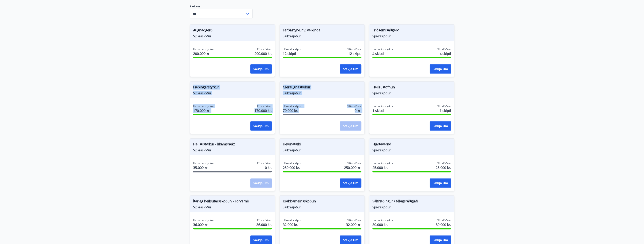 Image resolution: width=644 pixels, height=244 pixels. Describe the element at coordinates (411, 145) in the screenshot. I see `span: Hjartavernd` at that location.